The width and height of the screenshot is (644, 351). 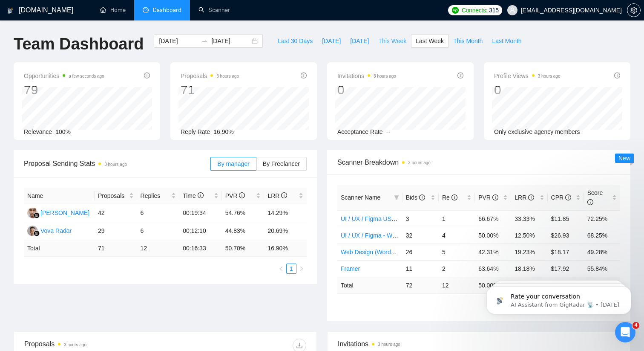 What do you see at coordinates (474, 10) in the screenshot?
I see `span: Connects:` at bounding box center [474, 10].